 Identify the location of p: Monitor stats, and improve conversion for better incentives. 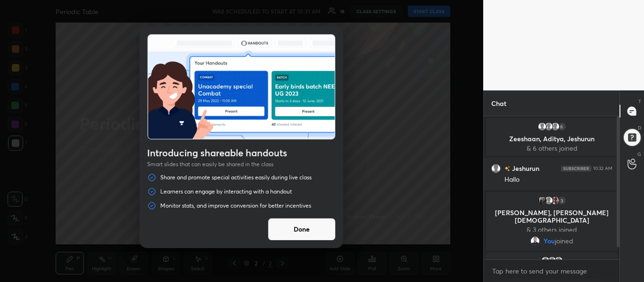
(236, 206).